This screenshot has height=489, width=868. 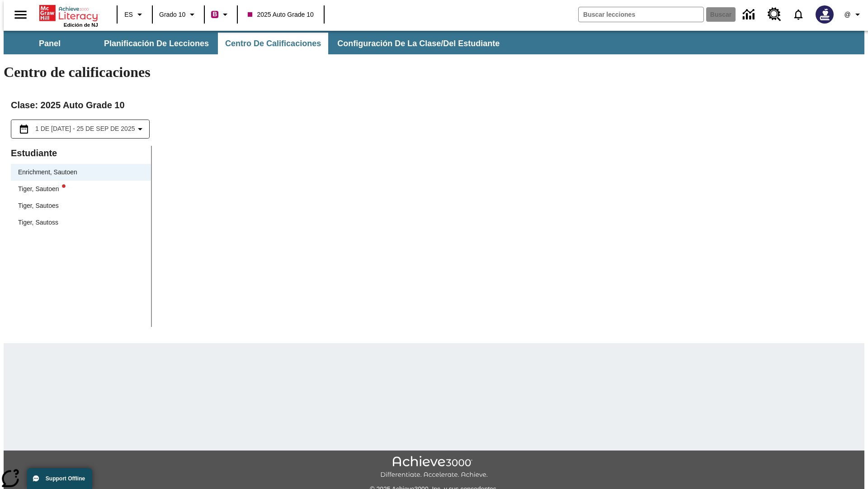 What do you see at coordinates (69, 15) in the screenshot?
I see `div: Portada` at bounding box center [69, 15].